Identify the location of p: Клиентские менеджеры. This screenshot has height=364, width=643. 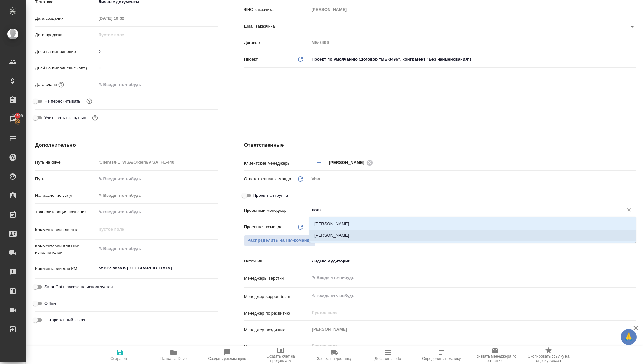
(276, 164).